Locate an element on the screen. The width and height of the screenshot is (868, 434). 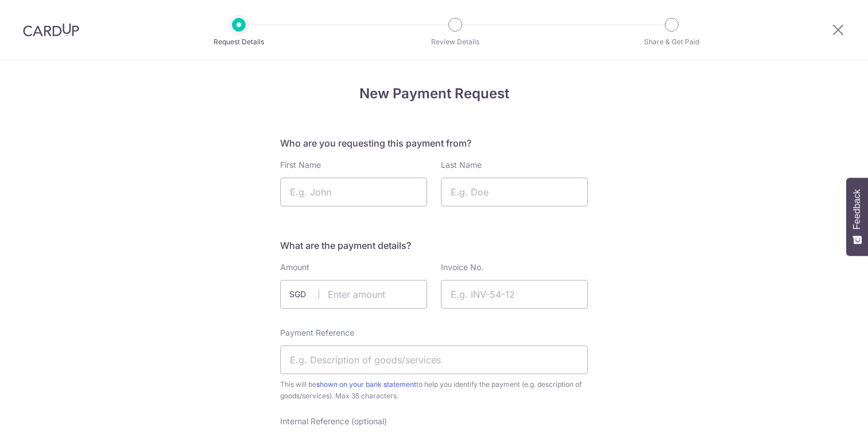
a: shown on your bank statement is located at coordinates (366, 384).